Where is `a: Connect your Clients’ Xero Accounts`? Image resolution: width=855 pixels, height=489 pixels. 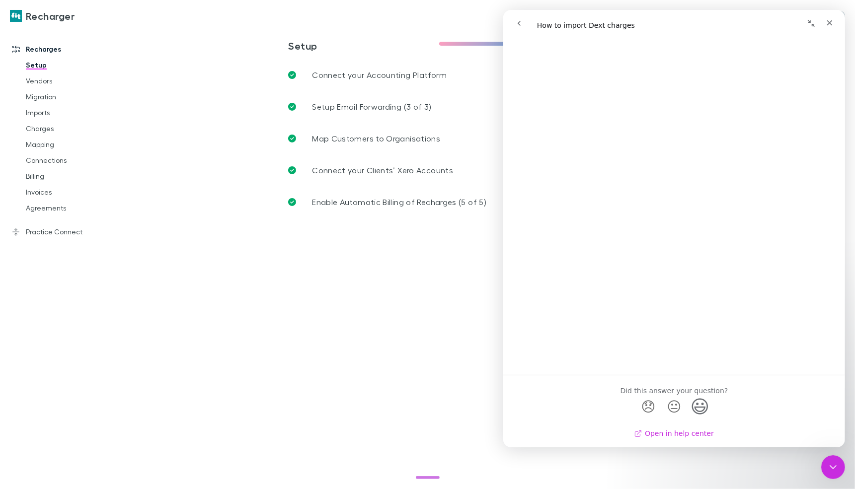
a: Connect your Clients’ Xero Accounts is located at coordinates (439, 170).